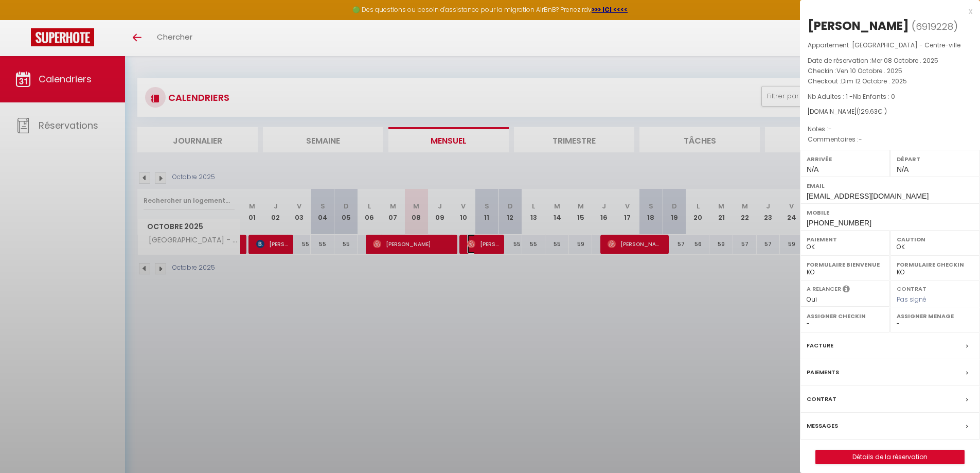 Image resolution: width=980 pixels, height=473 pixels. I want to click on i: Sélectionner OUI si vous souhaiter envoyer les séquences de messages post-checkout, so click(846, 290).